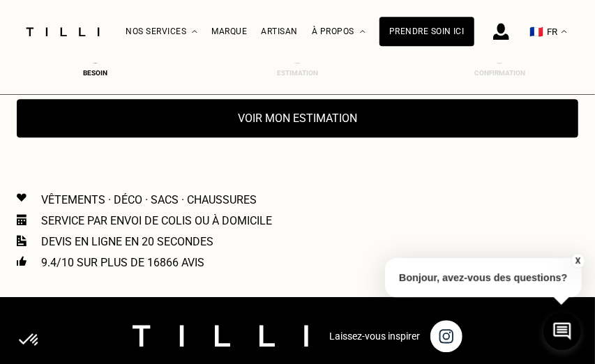 The image size is (595, 364). I want to click on div: À propos, so click(338, 32).